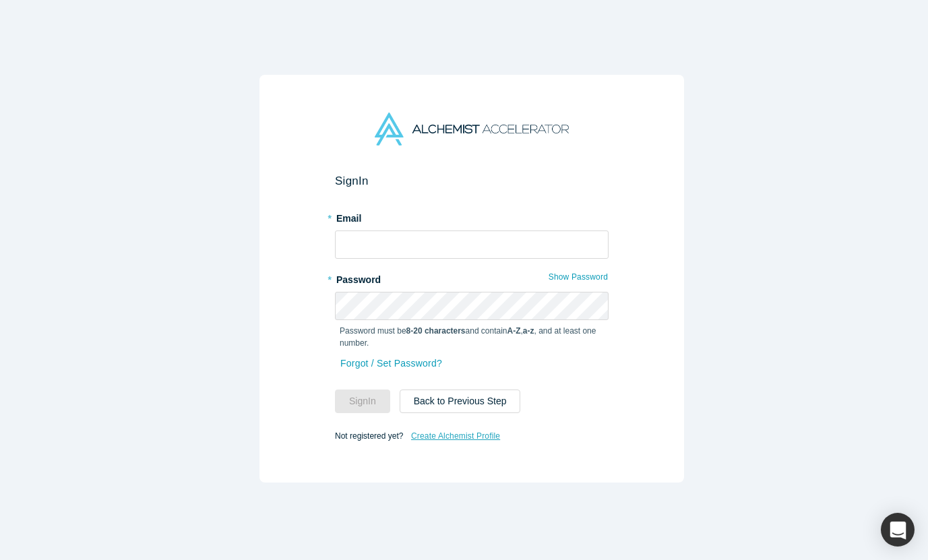  I want to click on img: Alchemist Accelerator Logo, so click(472, 129).